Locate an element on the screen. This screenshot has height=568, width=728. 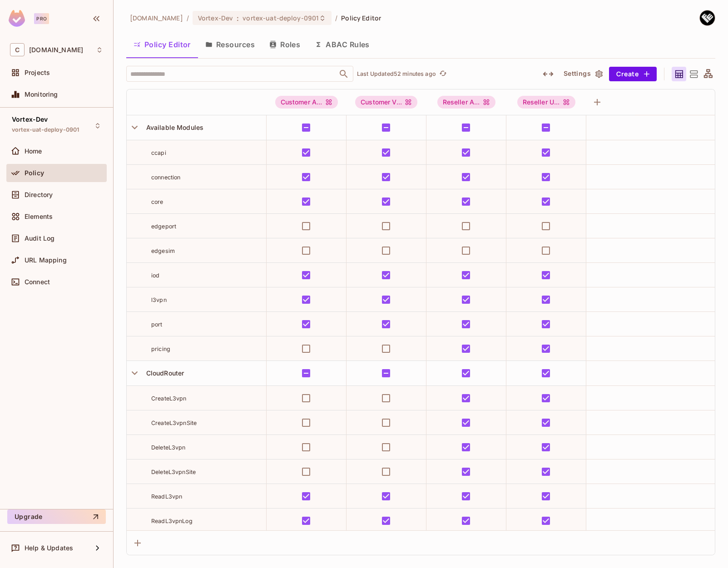
span: pricing is located at coordinates (161, 349).